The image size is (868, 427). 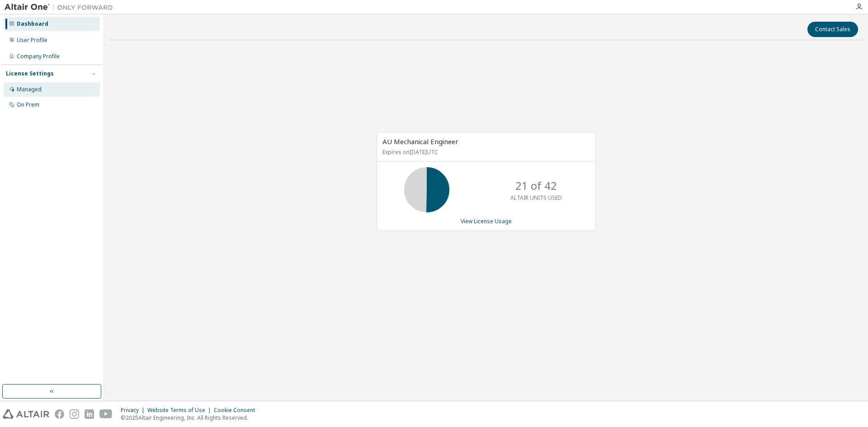 I want to click on span: AU Mechanical Engineer, so click(x=421, y=141).